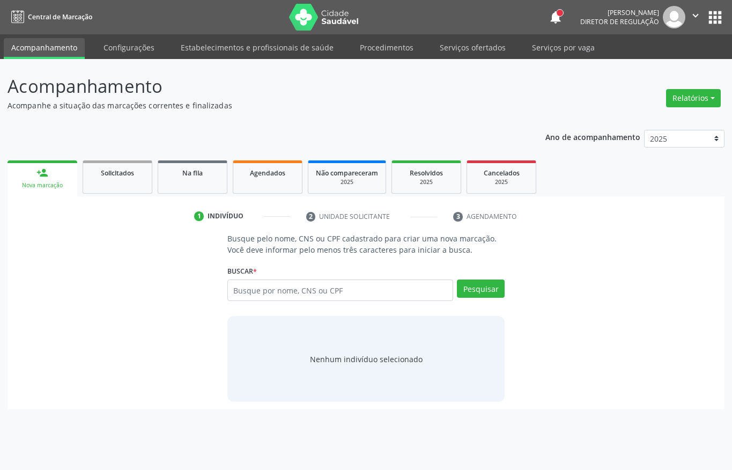 This screenshot has height=470, width=732. Describe the element at coordinates (44, 48) in the screenshot. I see `a: Acompanhamento` at that location.